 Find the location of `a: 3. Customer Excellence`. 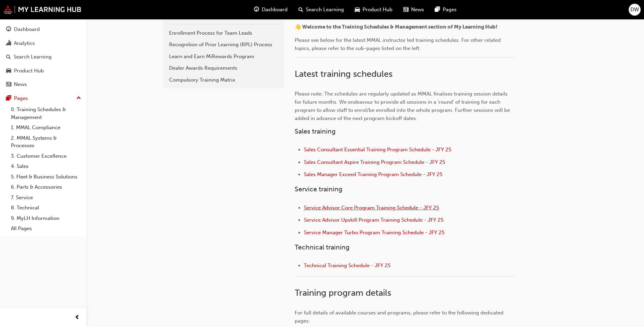

a: 3. Customer Excellence is located at coordinates (46, 156).